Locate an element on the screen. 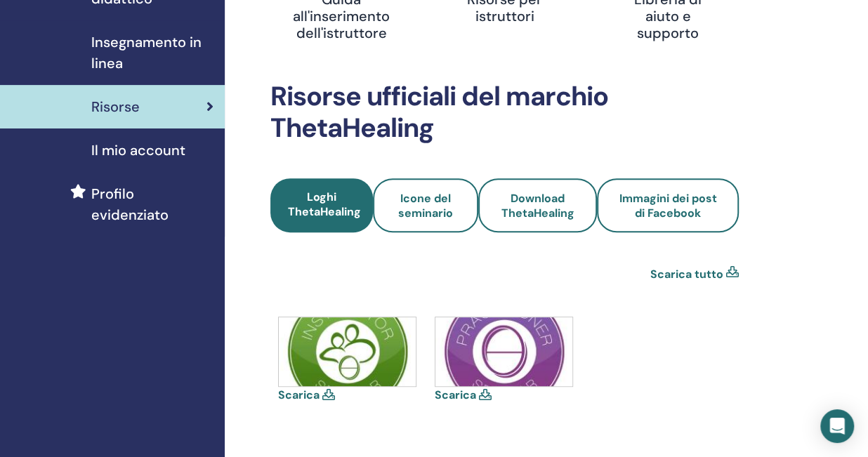 The width and height of the screenshot is (868, 457). a: Download ThetaHealing is located at coordinates (537, 205).